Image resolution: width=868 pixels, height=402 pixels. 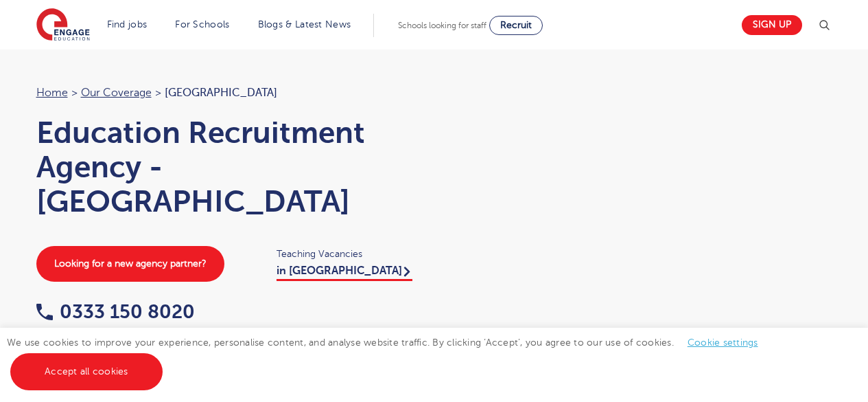 I want to click on a: Cookie settings, so click(x=723, y=342).